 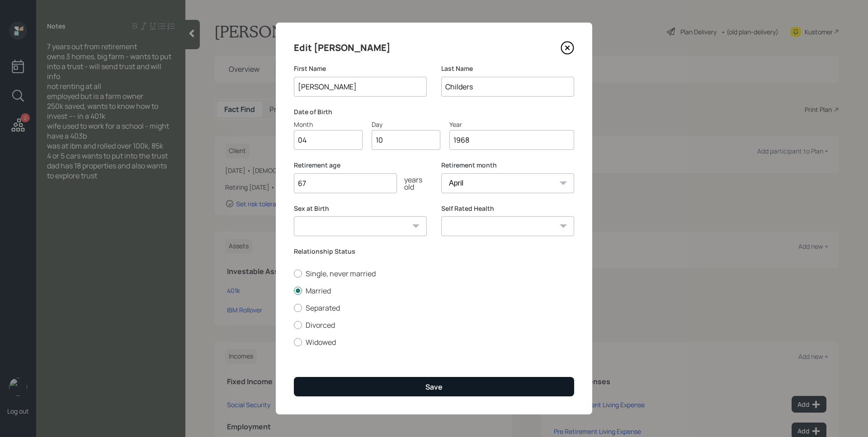 I want to click on div: Month, so click(x=328, y=124).